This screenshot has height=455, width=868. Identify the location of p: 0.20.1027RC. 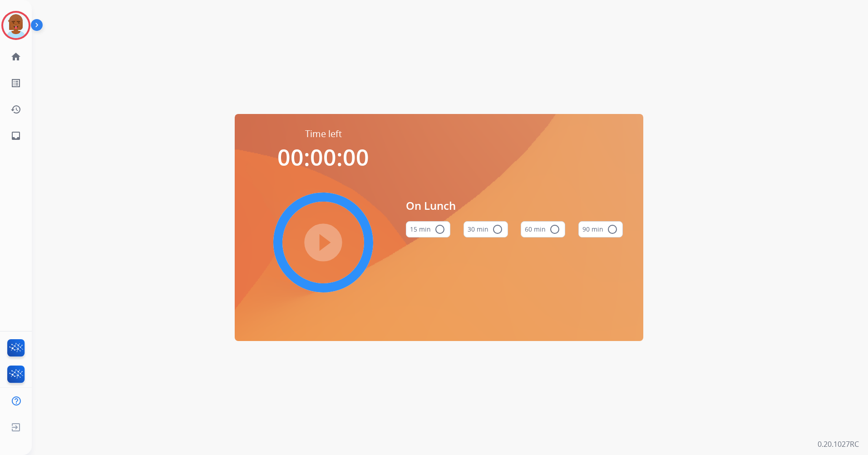
(838, 444).